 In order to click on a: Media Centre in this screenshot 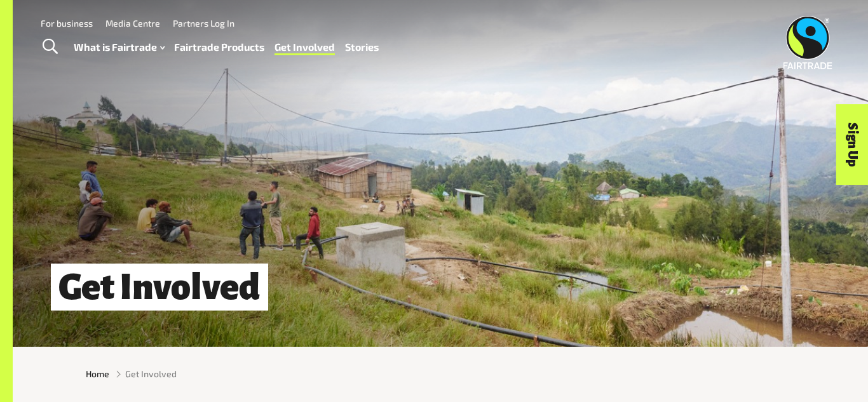, I will do `click(133, 23)`.